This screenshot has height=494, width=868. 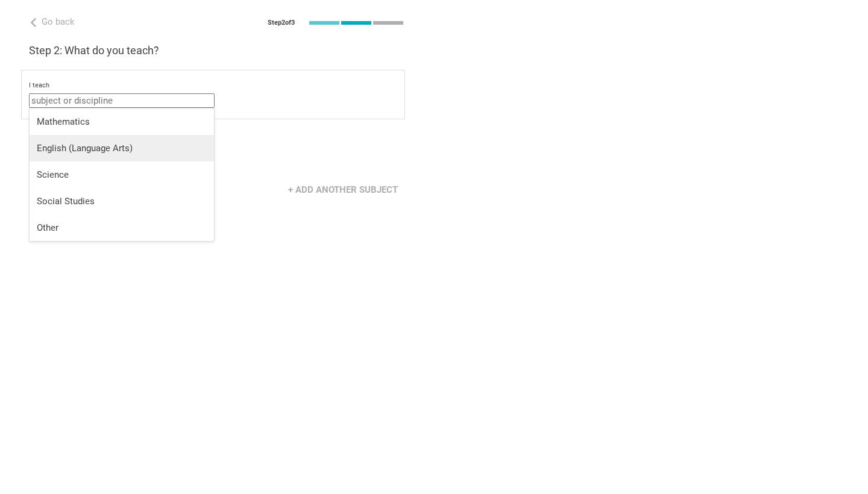 I want to click on div: + Add another subject, so click(x=343, y=190).